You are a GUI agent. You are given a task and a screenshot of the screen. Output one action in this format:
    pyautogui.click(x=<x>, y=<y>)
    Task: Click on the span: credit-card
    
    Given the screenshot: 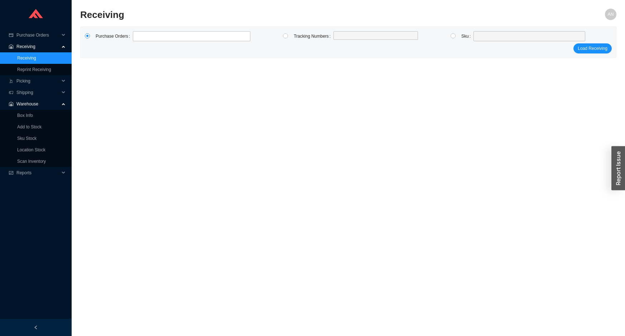 What is the action you would take?
    pyautogui.click(x=11, y=35)
    